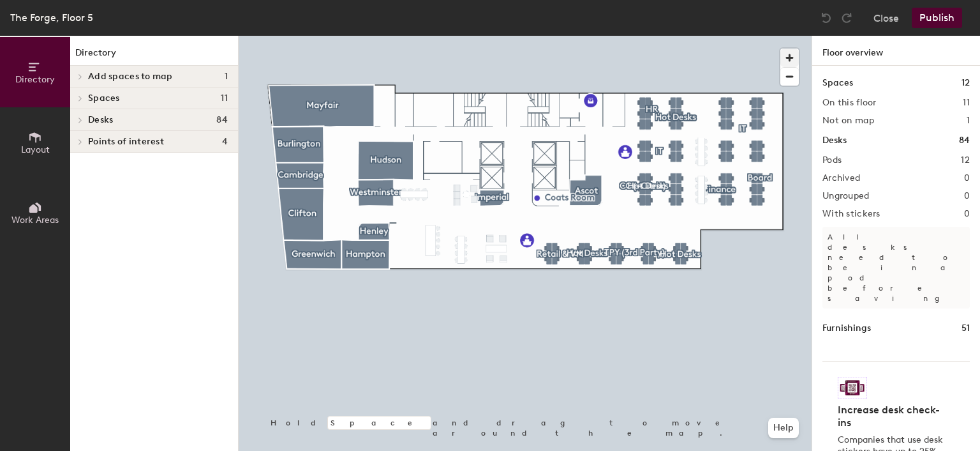 This screenshot has height=451, width=980. What do you see at coordinates (846, 196) in the screenshot?
I see `h2: Ungrouped` at bounding box center [846, 196].